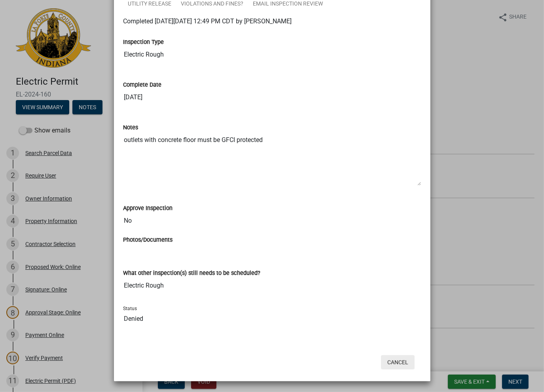 The height and width of the screenshot is (392, 544). What do you see at coordinates (131, 128) in the screenshot?
I see `label: Notes` at bounding box center [131, 128].